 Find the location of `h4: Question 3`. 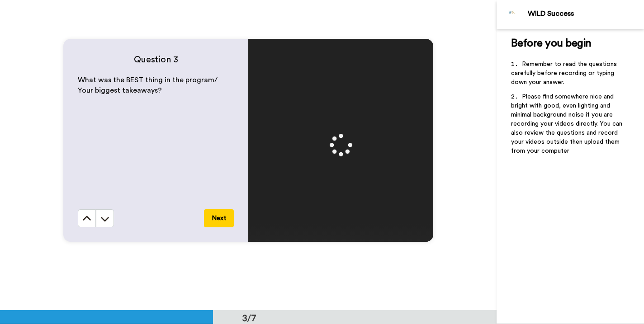

h4: Question 3 is located at coordinates (156, 60).